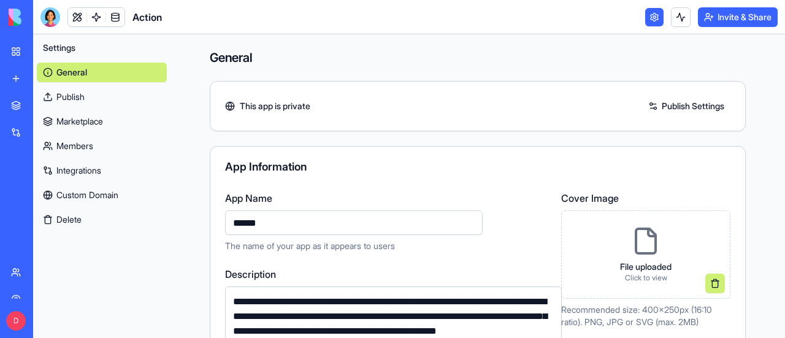 The width and height of the screenshot is (785, 338). Describe the element at coordinates (147, 17) in the screenshot. I see `span: Action` at that location.